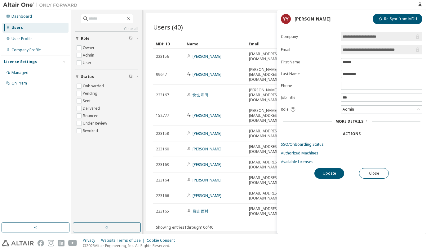  Describe the element at coordinates (107, 77) in the screenshot. I see `button: Status` at that location.